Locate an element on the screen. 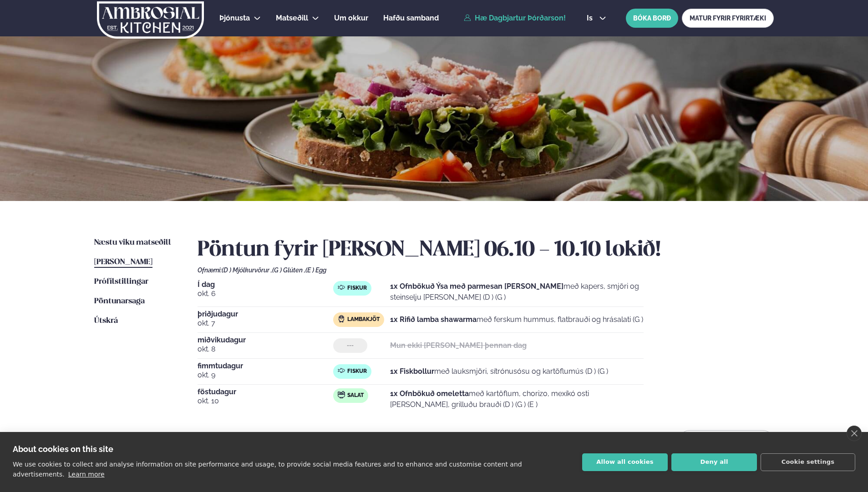 Image resolution: width=868 pixels, height=492 pixels. span: föstudagur is located at coordinates (266, 392).